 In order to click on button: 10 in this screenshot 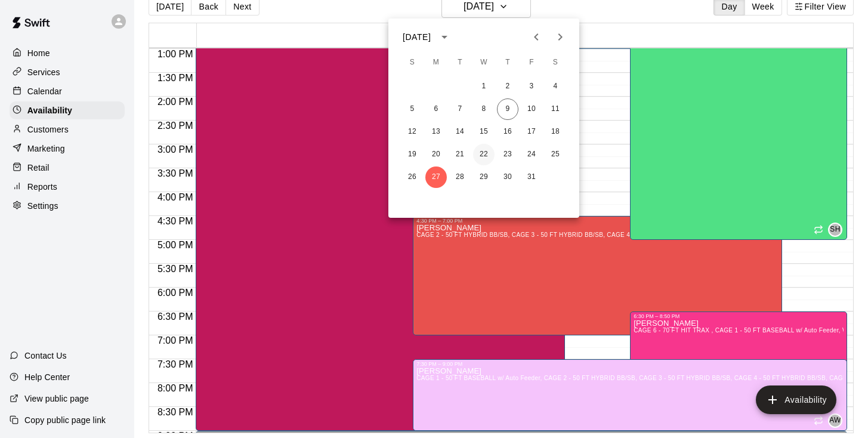, I will do `click(531, 109)`.